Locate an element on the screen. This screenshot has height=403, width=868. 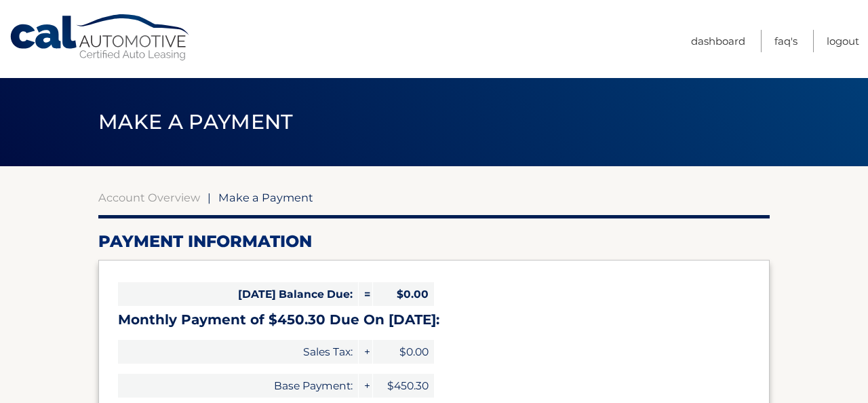
span: $450.30 is located at coordinates (404, 385).